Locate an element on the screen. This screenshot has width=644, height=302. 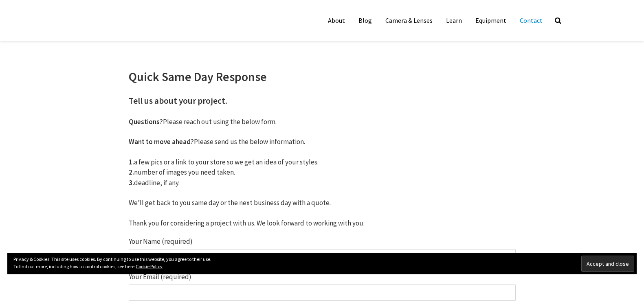
p: Please reach out using the below form. is located at coordinates (322, 122).